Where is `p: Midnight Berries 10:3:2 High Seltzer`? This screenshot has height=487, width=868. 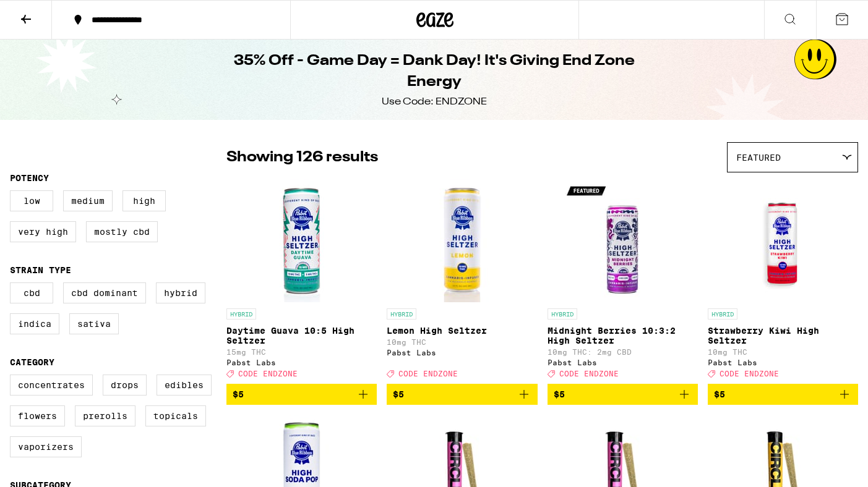
p: Midnight Berries 10:3:2 High Seltzer is located at coordinates (622, 336).